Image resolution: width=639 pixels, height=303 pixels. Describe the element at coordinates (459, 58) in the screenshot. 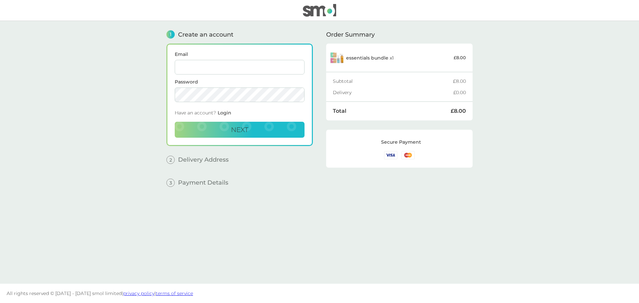

I see `p: £8.00` at that location.